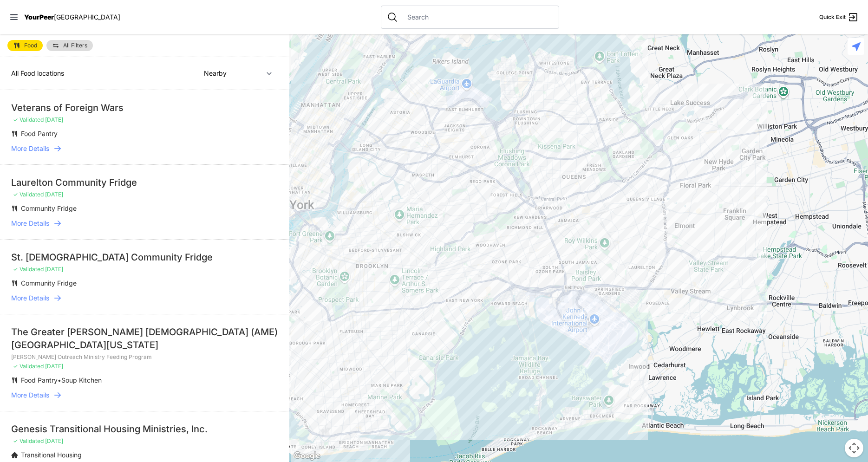 This screenshot has height=462, width=868. Describe the element at coordinates (854, 448) in the screenshot. I see `button: Map camera controls` at that location.